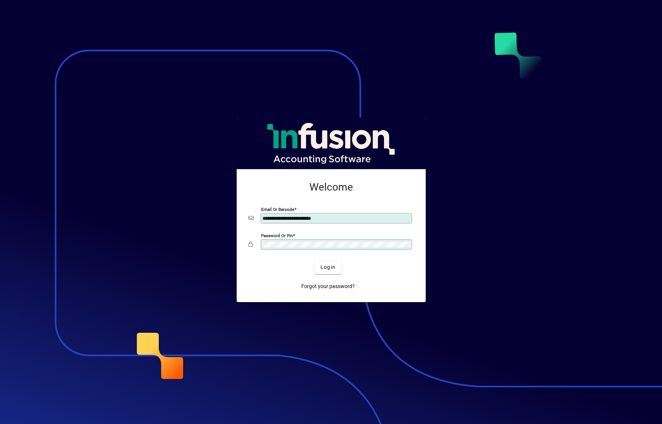 The image size is (662, 424). Describe the element at coordinates (328, 286) in the screenshot. I see `a: Forgot your password?` at that location.